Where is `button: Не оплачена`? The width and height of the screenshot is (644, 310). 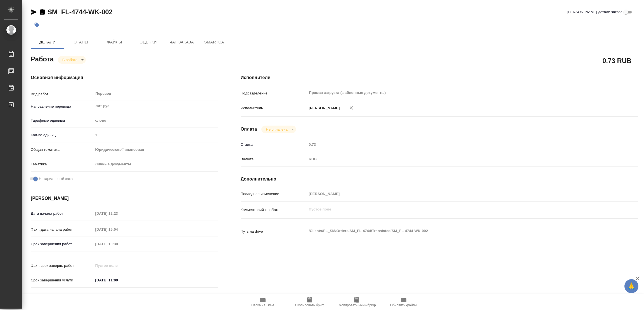
button: Не оплачена is located at coordinates (277, 129).